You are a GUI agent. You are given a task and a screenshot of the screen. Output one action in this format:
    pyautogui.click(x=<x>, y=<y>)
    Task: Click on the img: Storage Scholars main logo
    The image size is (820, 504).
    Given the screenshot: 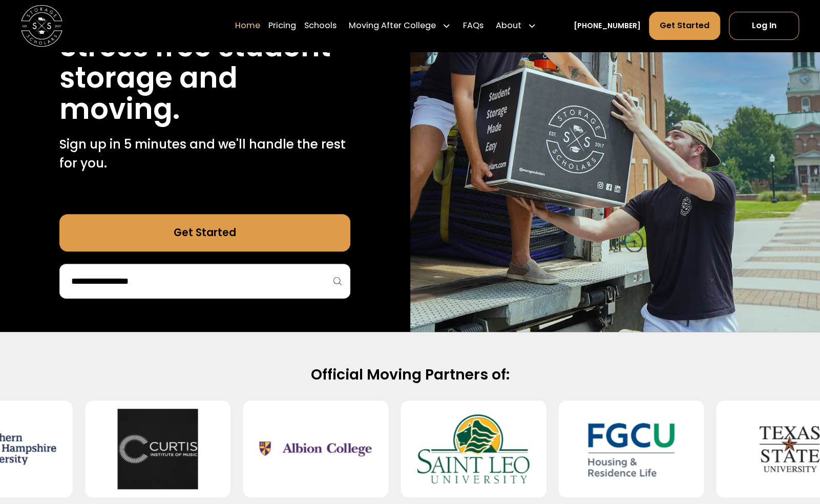 What is the action you would take?
    pyautogui.click(x=41, y=25)
    